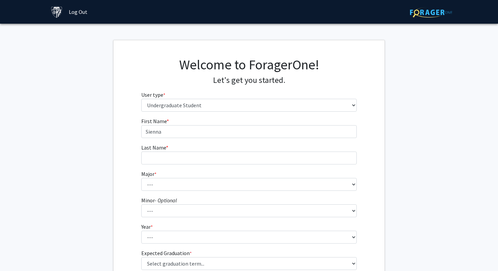 This screenshot has width=498, height=271. What do you see at coordinates (147, 227) in the screenshot?
I see `label: Year` at bounding box center [147, 227].